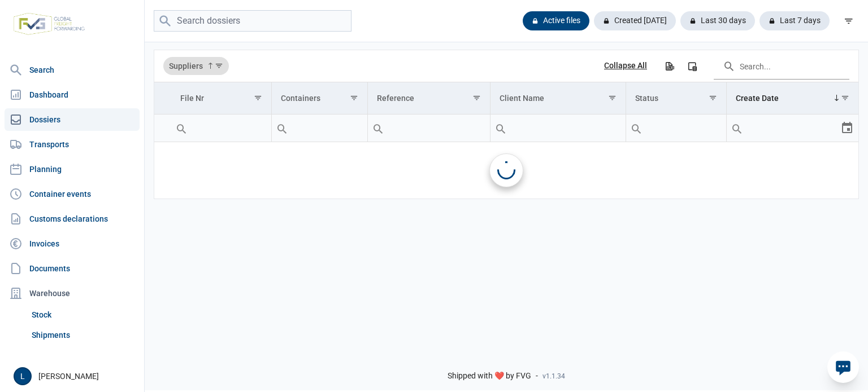  What do you see at coordinates (612, 97) in the screenshot?
I see `span: Show filter options for column 'Client Name'` at bounding box center [612, 97].